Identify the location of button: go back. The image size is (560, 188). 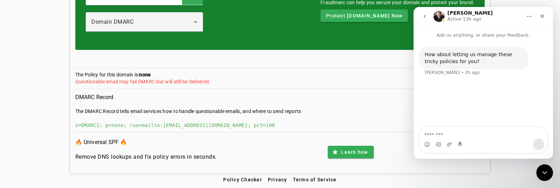
(11, 9).